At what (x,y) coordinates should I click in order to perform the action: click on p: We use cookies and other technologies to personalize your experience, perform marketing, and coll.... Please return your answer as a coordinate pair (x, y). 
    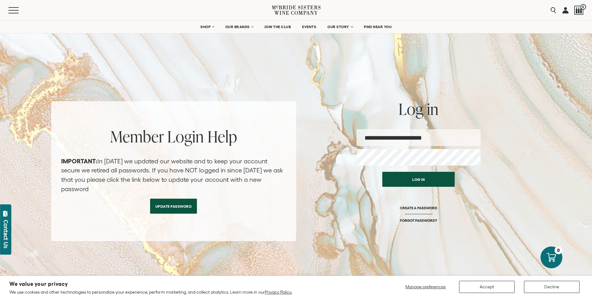
    Looking at the image, I should click on (151, 292).